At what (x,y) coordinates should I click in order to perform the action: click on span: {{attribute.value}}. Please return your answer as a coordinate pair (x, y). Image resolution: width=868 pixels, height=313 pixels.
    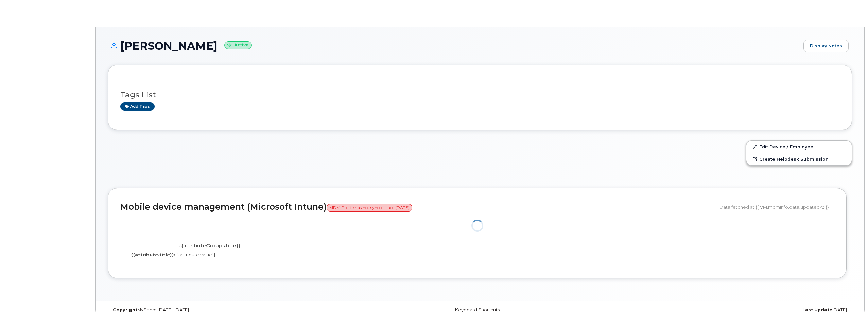
    Looking at the image, I should click on (196, 255).